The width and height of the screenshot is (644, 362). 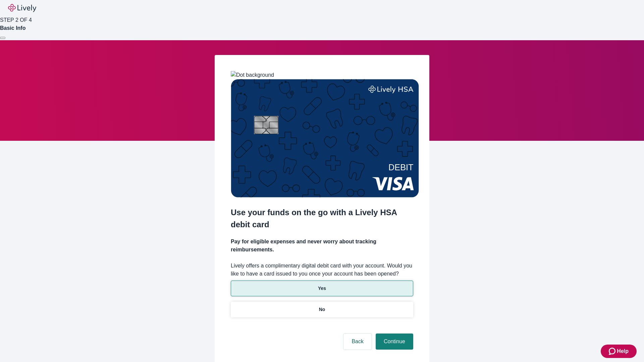 What do you see at coordinates (322, 288) in the screenshot?
I see `button: Yes` at bounding box center [322, 288].